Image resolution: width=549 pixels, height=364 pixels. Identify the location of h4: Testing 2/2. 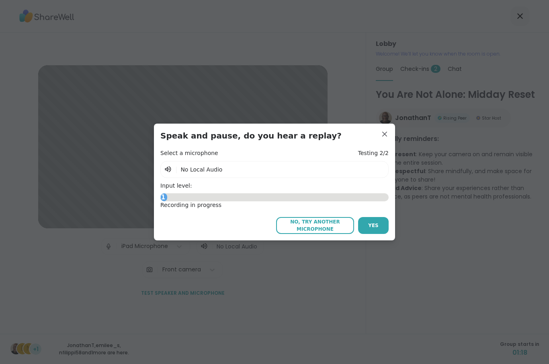
(374, 153).